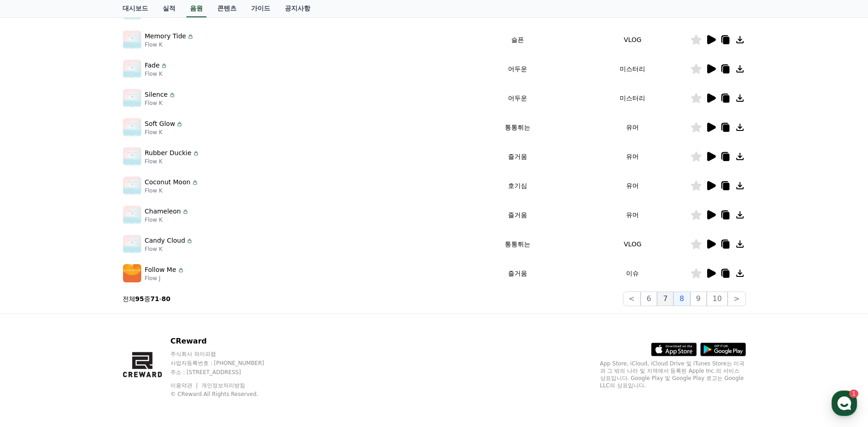 The width and height of the screenshot is (868, 427). What do you see at coordinates (140, 299) in the screenshot?
I see `strong: 95` at bounding box center [140, 299].